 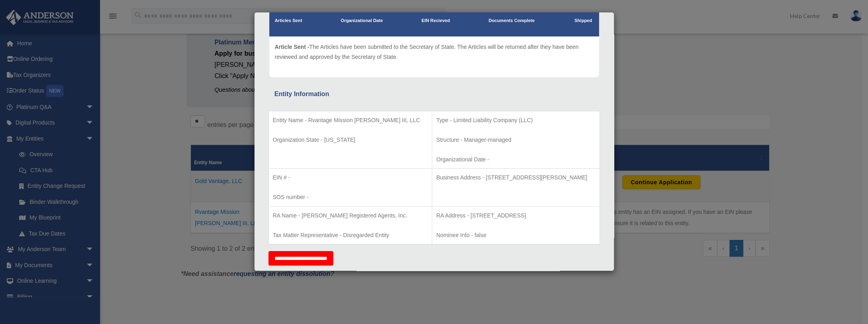 What do you see at coordinates (515, 160) in the screenshot?
I see `p: Organizational Date -` at bounding box center [515, 160].